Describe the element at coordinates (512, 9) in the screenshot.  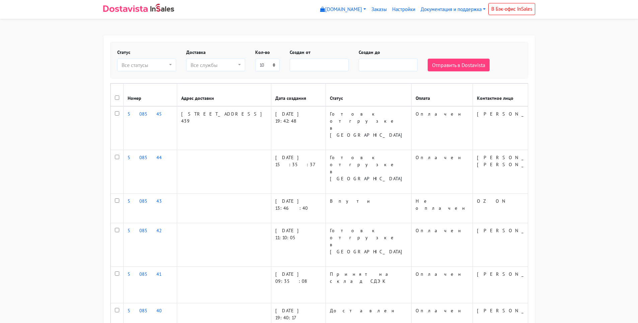
I see `a: В Бэк-офис InSales` at that location.